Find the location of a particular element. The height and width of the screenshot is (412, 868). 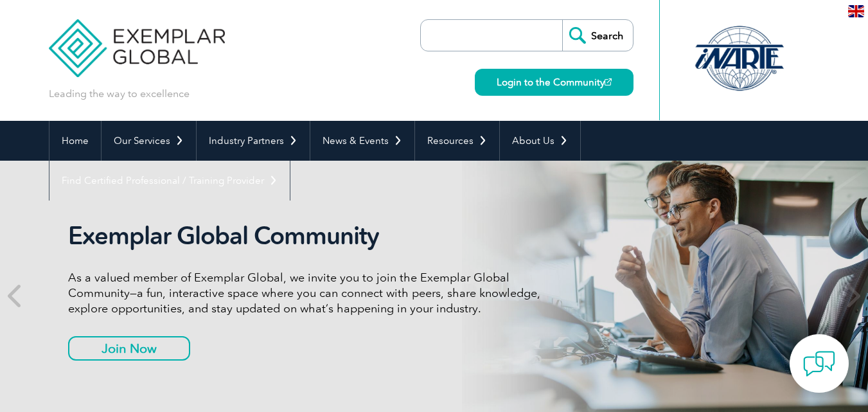

a: Join Now is located at coordinates (129, 348).